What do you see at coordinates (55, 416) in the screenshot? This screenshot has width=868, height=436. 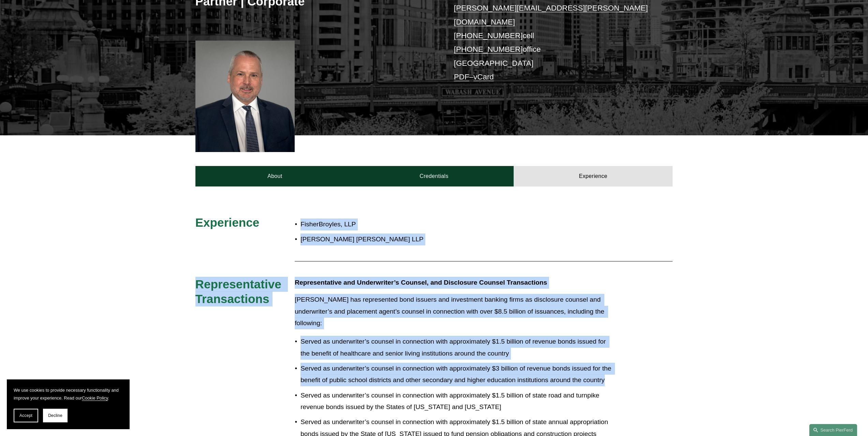 I see `span: Decline` at bounding box center [55, 416].